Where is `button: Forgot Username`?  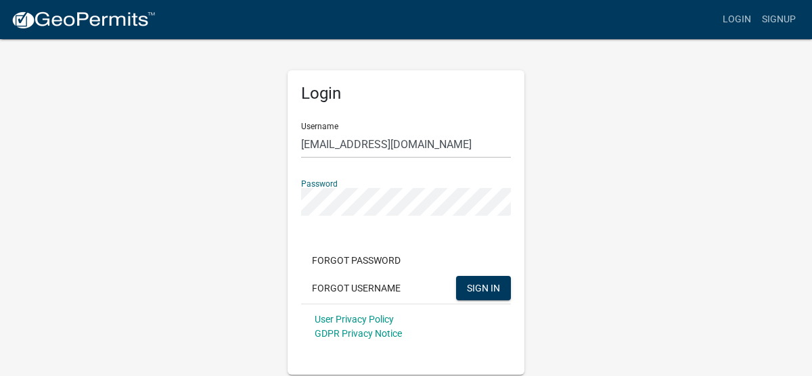 button: Forgot Username is located at coordinates (356, 288).